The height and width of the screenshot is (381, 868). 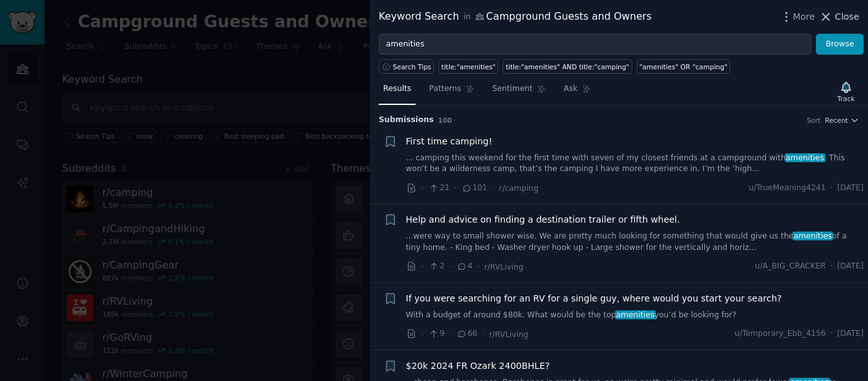 I want to click on a: Sentiment, so click(x=519, y=92).